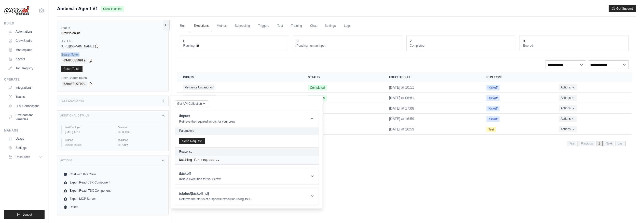 The image size is (644, 223). I want to click on span: Pergunta Usuario: oie, so click(200, 98).